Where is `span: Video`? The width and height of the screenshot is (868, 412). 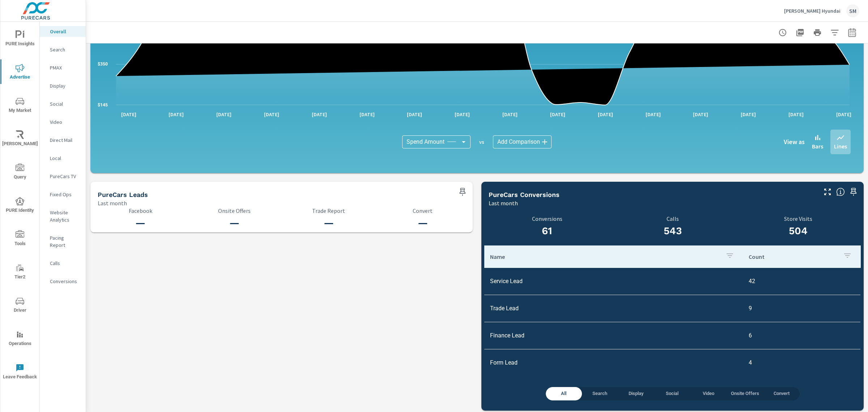 span: Video is located at coordinates (708, 393).